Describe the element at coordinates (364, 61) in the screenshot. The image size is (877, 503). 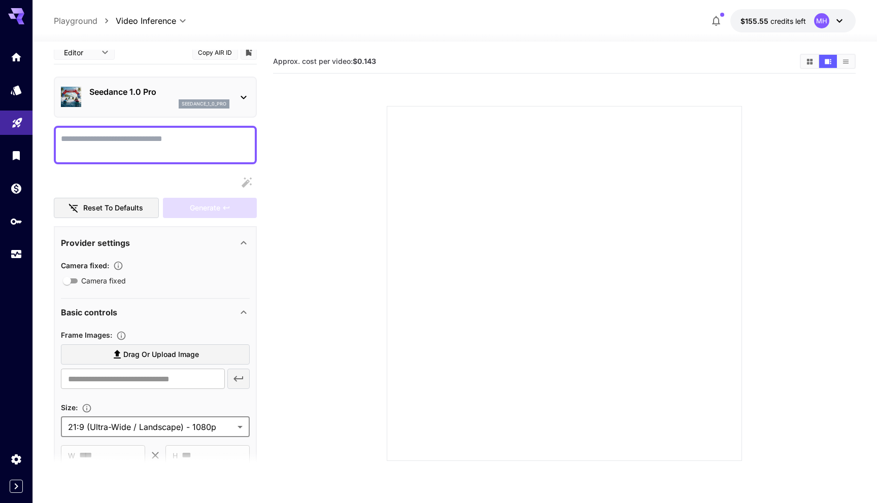
I see `b: $0.143` at that location.